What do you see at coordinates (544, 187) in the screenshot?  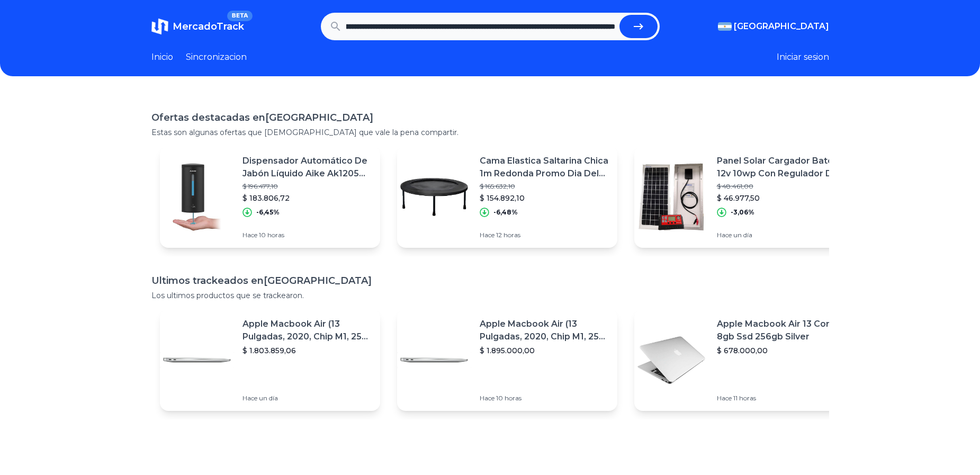 I see `p: $ 165.632,10` at bounding box center [544, 187].